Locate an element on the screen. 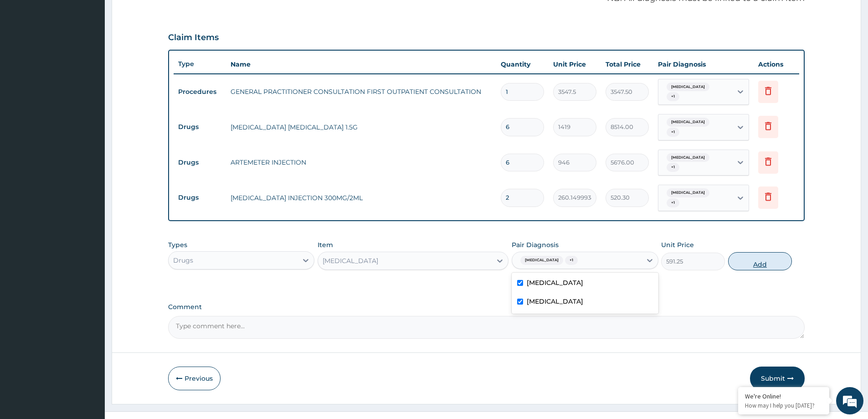  th: Total Price is located at coordinates (627, 65).